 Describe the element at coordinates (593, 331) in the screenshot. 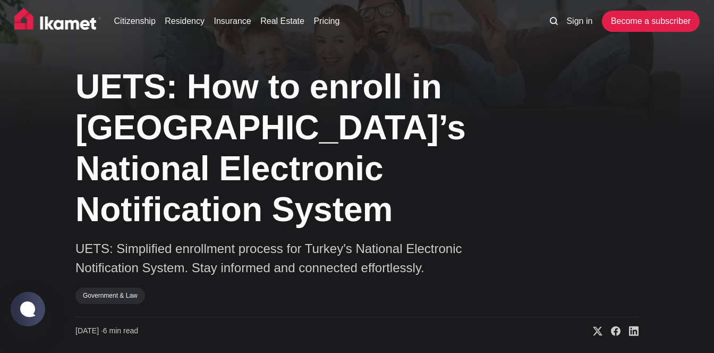

I see `a: Share on X` at that location.